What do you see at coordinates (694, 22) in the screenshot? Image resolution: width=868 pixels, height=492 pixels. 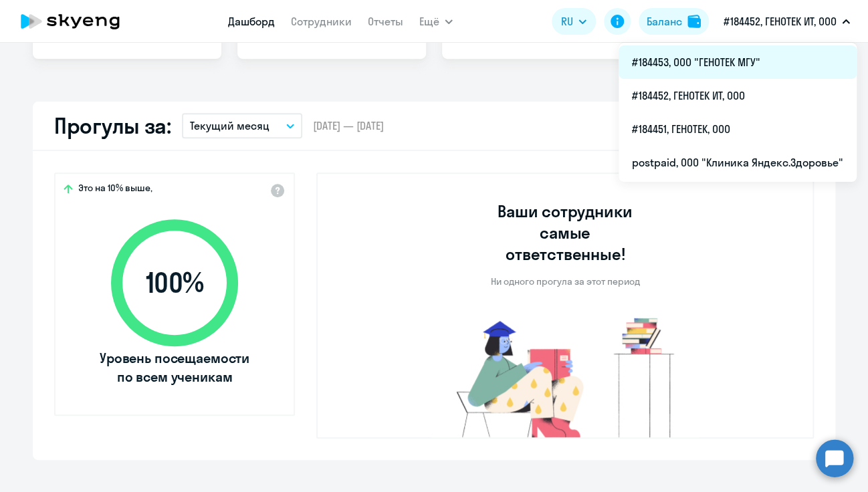 I see `img: balance` at bounding box center [694, 22].